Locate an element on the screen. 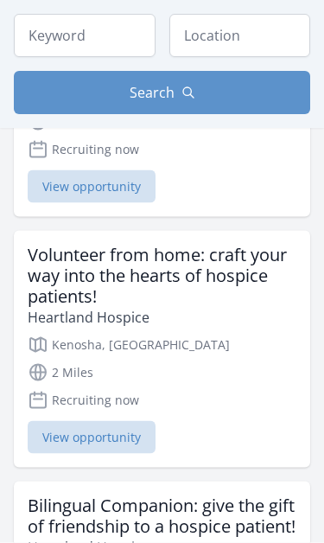 This screenshot has height=543, width=324. a: Volunteer from home: craft your way into the hearts of hospice patients! Heartland Hospice Kenosh... is located at coordinates (162, 349).